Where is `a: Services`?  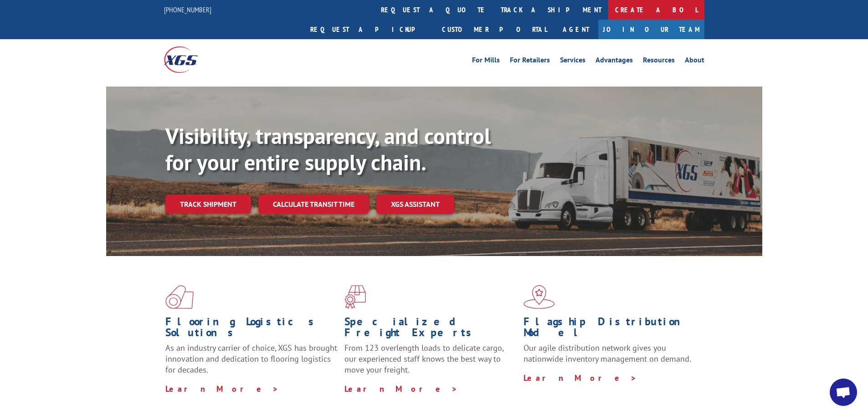
a: Services is located at coordinates (573, 62).